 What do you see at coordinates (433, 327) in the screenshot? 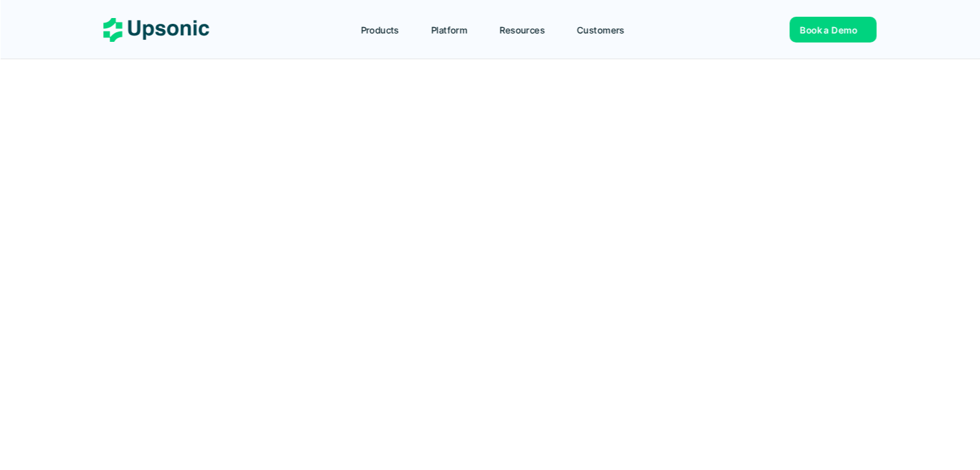
I see `a: Play with interactive demo` at bounding box center [433, 327].